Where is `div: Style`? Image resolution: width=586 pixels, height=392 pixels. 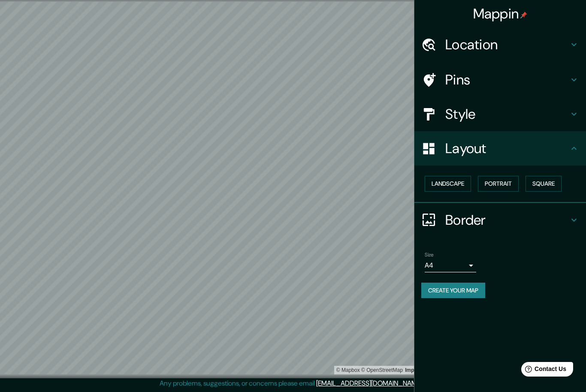
div: Style is located at coordinates (500, 114).